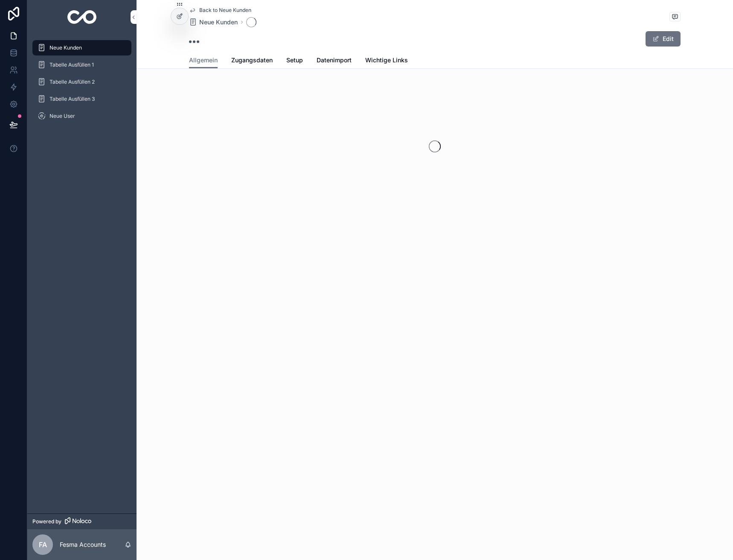 The image size is (733, 560). Describe the element at coordinates (252, 61) in the screenshot. I see `span: Zugangsdaten` at that location.